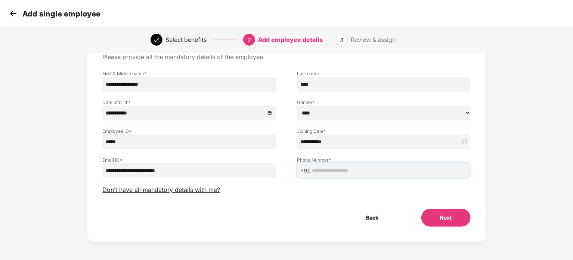 The image size is (573, 260). I want to click on span: 3, so click(342, 40).